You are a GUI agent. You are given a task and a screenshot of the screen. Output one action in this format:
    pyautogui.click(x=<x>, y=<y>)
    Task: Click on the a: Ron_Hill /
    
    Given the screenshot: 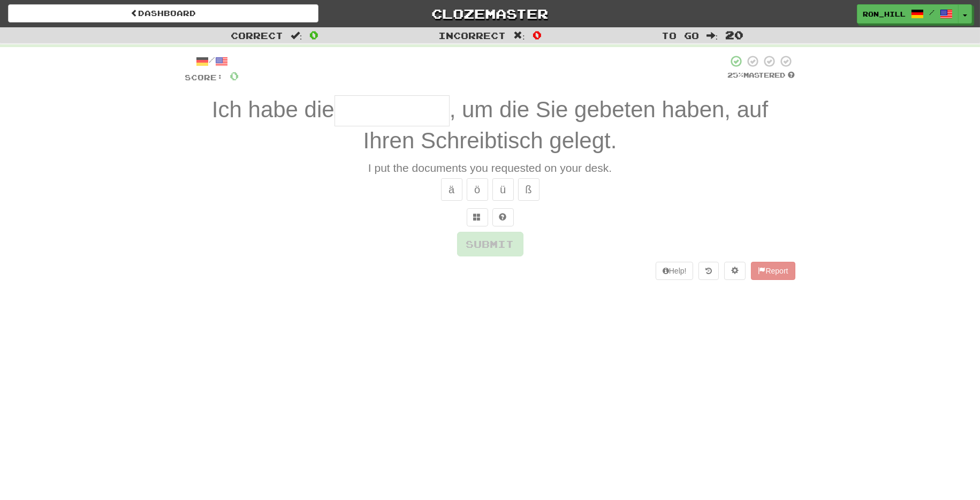 What is the action you would take?
    pyautogui.click(x=908, y=14)
    